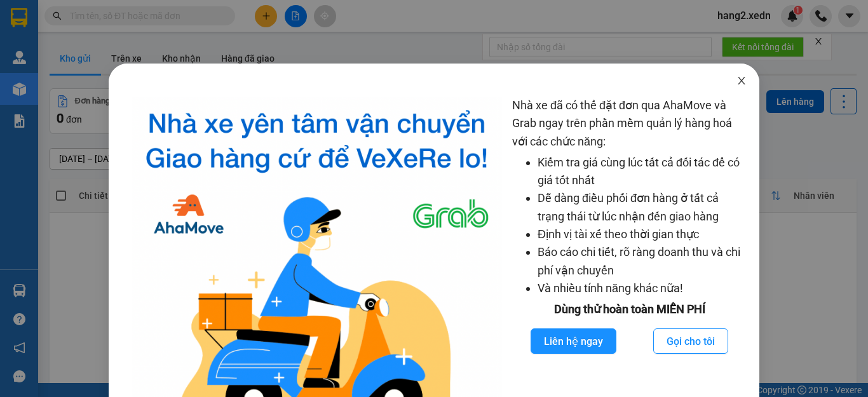 This screenshot has height=397, width=868. What do you see at coordinates (742, 81) in the screenshot?
I see `button: Close` at bounding box center [742, 81].